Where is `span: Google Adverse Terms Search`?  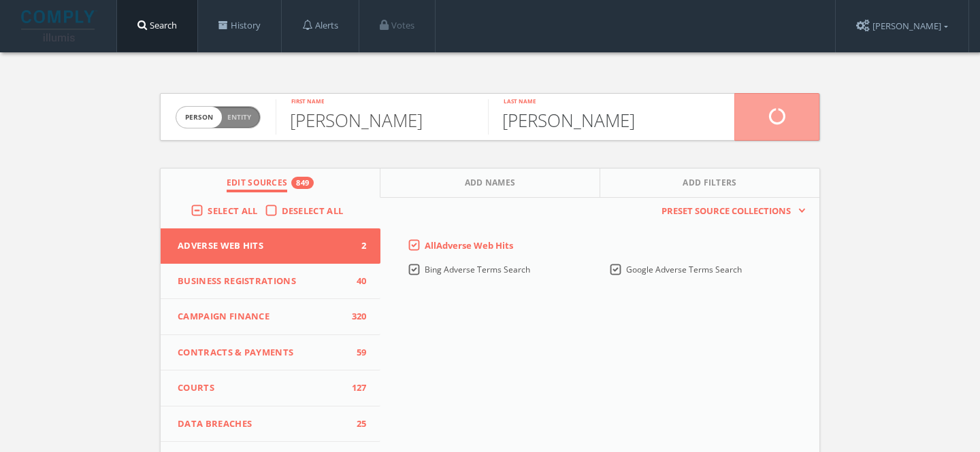 span: Google Adverse Terms Search is located at coordinates (684, 269).